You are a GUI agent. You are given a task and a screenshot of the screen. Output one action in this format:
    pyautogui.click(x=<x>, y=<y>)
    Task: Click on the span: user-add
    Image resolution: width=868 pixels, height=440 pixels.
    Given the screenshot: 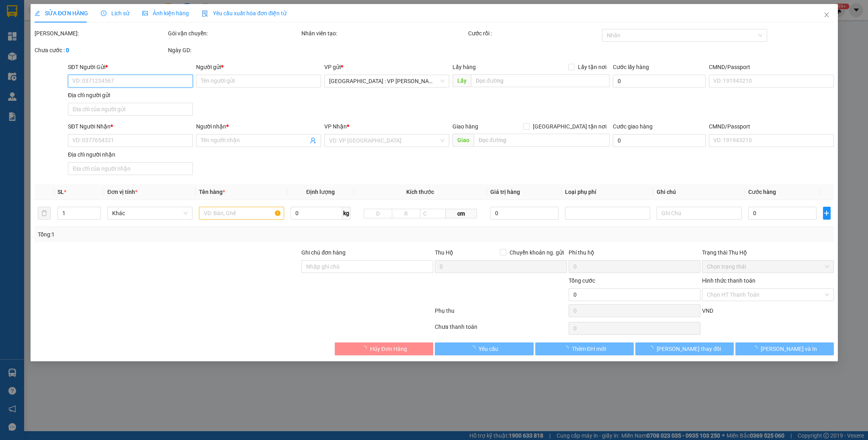 What is the action you would take?
    pyautogui.click(x=313, y=140)
    